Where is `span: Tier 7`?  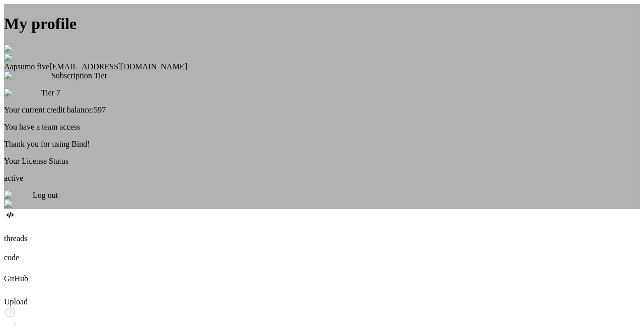 span: Tier 7 is located at coordinates (51, 93).